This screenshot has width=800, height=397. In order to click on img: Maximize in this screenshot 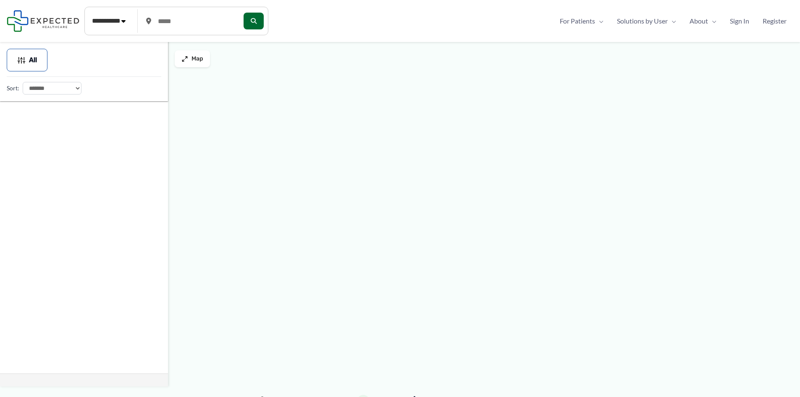, I will do `click(185, 59)`.